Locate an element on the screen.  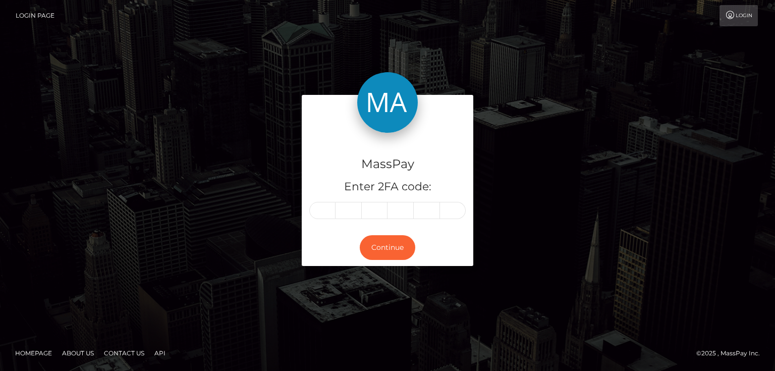
a: Homepage is located at coordinates (33, 353).